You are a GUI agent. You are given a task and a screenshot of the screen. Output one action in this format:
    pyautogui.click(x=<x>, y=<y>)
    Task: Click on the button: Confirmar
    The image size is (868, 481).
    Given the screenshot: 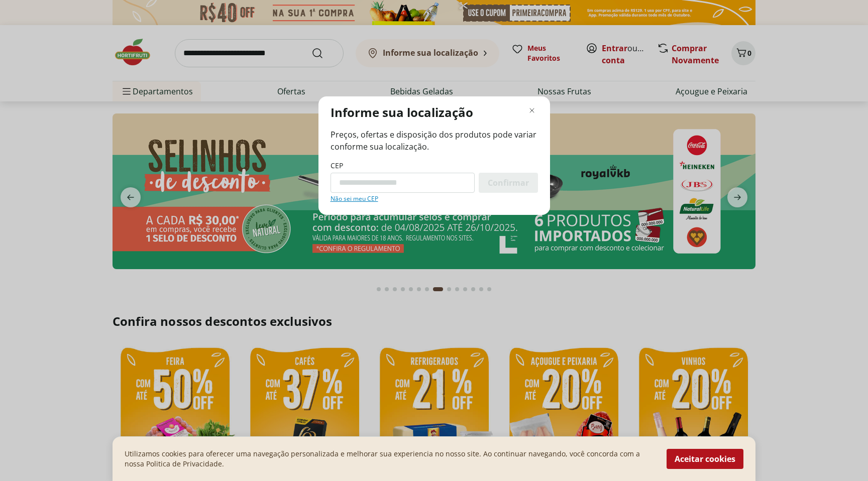 What is the action you would take?
    pyautogui.click(x=509, y=182)
    